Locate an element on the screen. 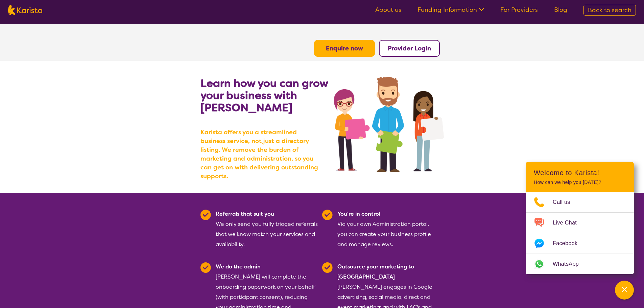 The image size is (644, 308). b: We do the admin is located at coordinates (238, 266).